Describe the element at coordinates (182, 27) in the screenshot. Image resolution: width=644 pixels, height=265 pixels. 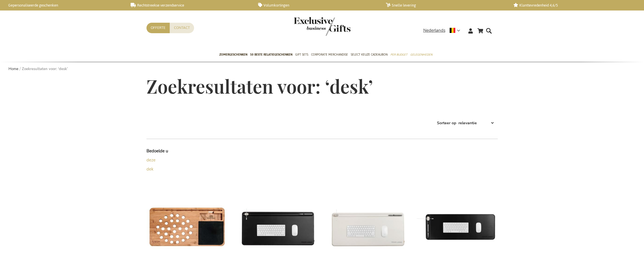
I see `a: Contact` at that location.